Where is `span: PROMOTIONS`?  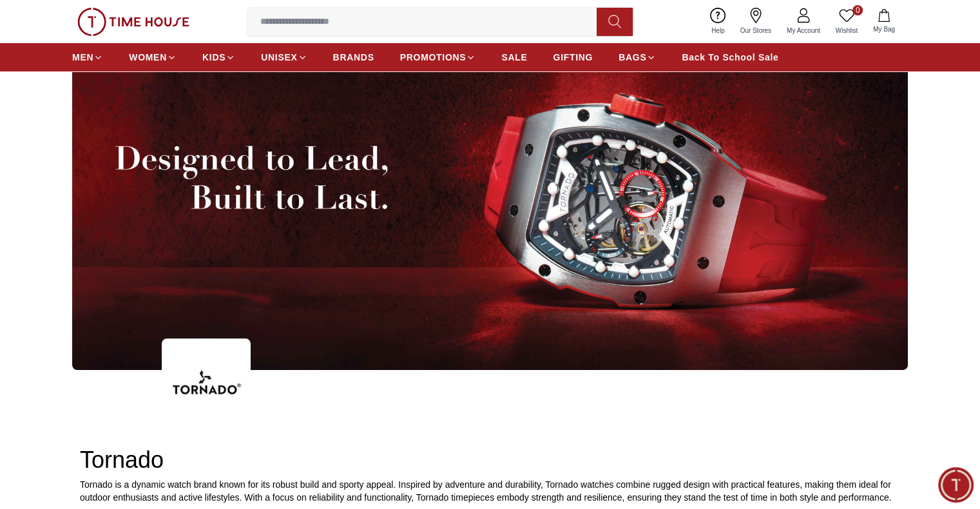 span: PROMOTIONS is located at coordinates (433, 57).